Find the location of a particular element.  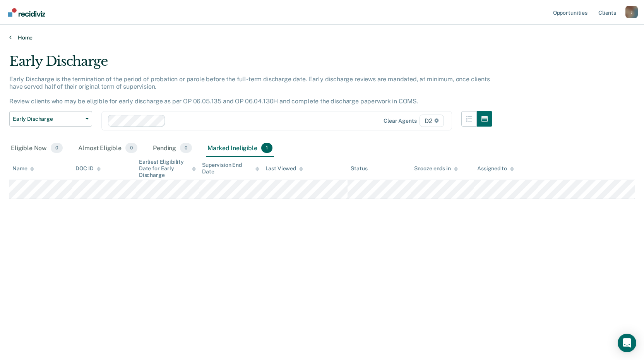

span: 1 is located at coordinates (266, 148).